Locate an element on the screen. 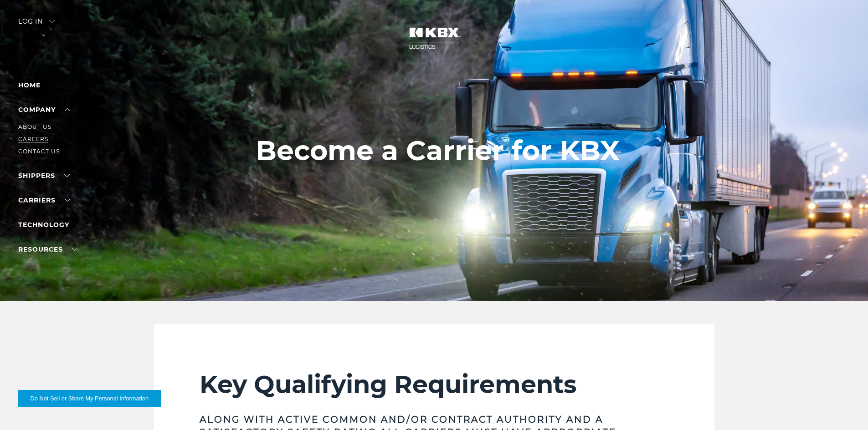  h2: Key Qualifying Requirements is located at coordinates (434, 385).